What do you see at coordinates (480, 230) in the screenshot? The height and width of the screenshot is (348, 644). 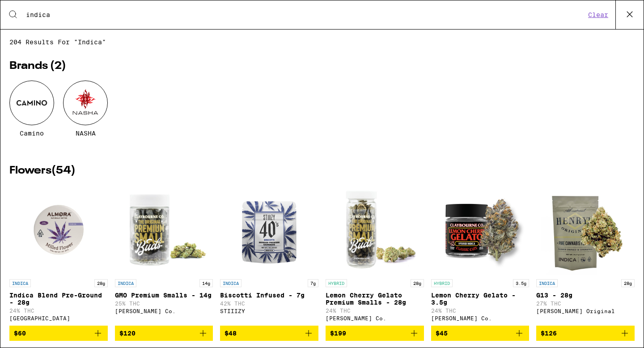 I see `img: Claybourne Co. - Lemon Cherry Gelato - 3.5g` at bounding box center [480, 230].